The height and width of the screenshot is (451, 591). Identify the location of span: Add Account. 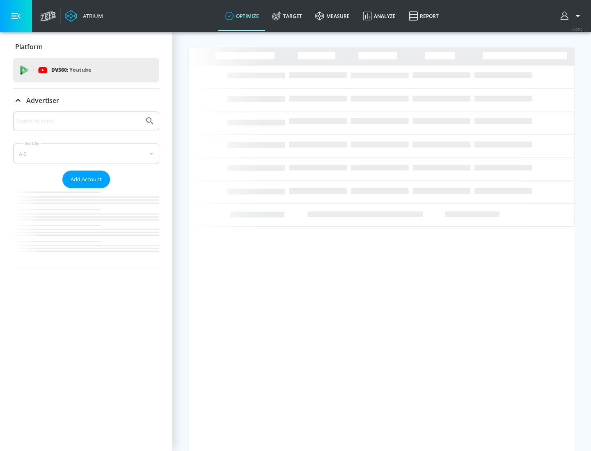
(86, 179).